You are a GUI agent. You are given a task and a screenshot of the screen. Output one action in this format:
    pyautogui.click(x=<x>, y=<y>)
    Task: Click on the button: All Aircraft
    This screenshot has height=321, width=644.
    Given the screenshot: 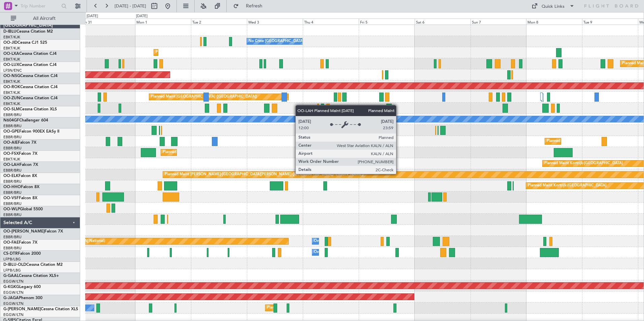 What is the action you would take?
    pyautogui.click(x=40, y=18)
    